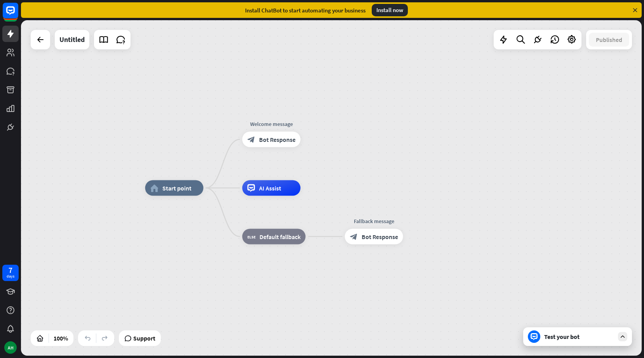  I want to click on div: AH, so click(11, 347).